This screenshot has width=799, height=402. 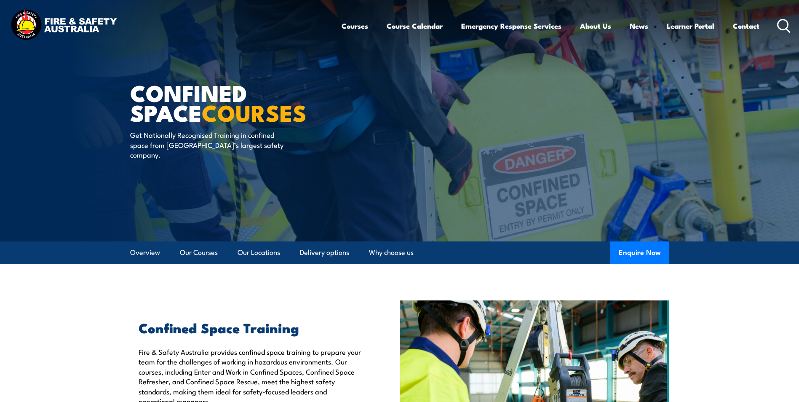 I want to click on a: Our Courses, so click(x=199, y=252).